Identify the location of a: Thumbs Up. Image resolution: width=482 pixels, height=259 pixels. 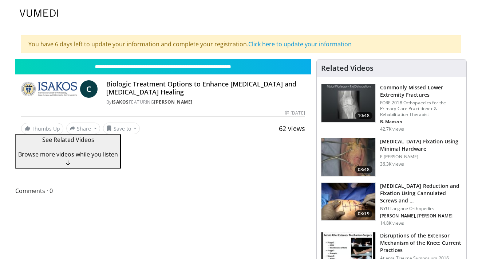
(42, 128).